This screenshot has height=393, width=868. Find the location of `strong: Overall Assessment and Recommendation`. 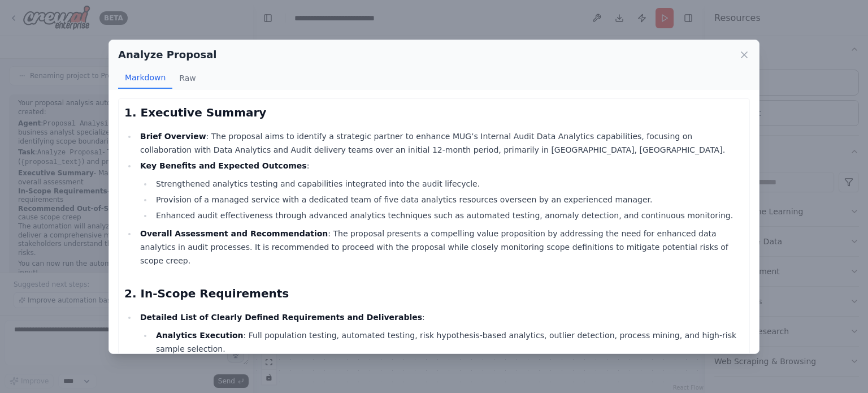

strong: Overall Assessment and Recommendation is located at coordinates (234, 234).